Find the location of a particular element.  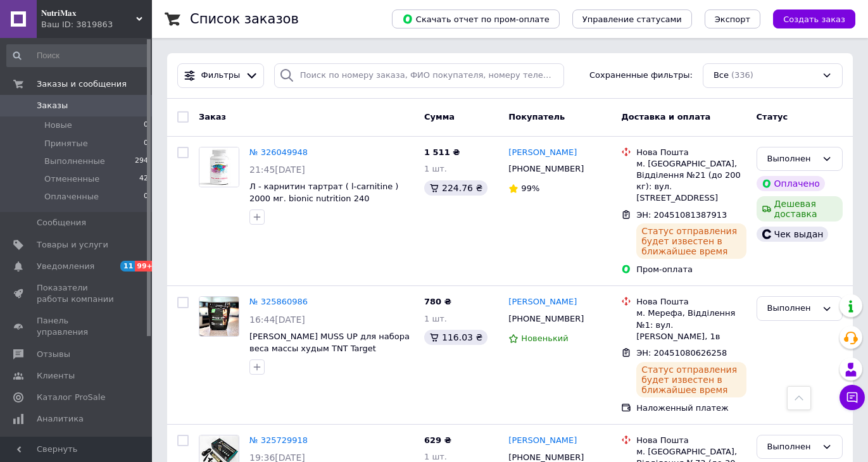

span: Статус is located at coordinates (772, 116).